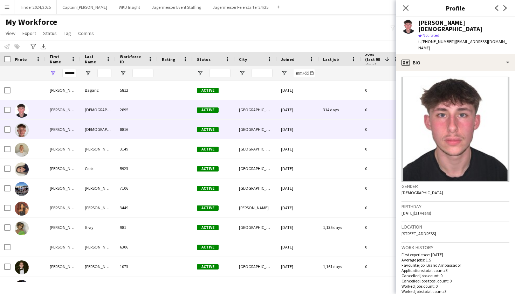  What do you see at coordinates (455, 63) in the screenshot?
I see `div: Bio` at bounding box center [455, 63].